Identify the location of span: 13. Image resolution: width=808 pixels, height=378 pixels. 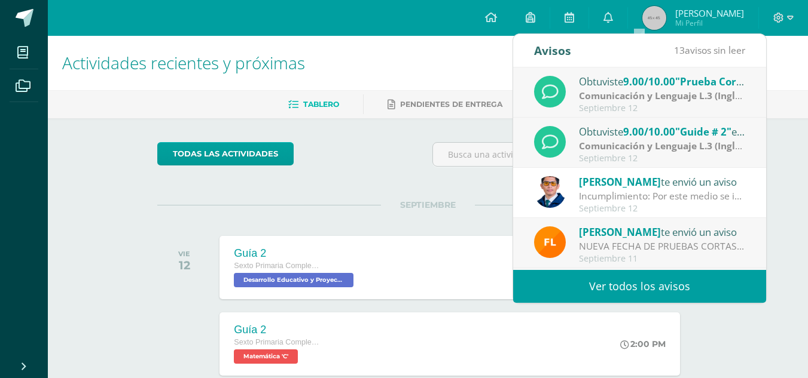
(679, 50).